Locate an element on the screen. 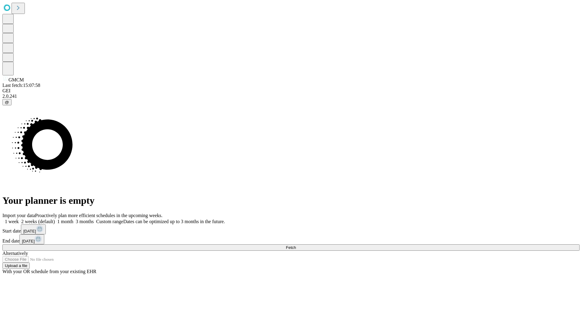 The height and width of the screenshot is (327, 582). span: GMCM is located at coordinates (16, 80).